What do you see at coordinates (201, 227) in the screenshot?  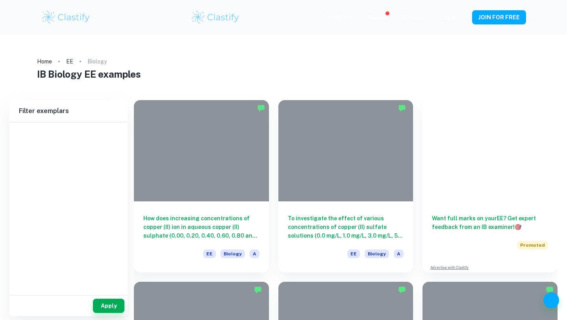 I see `h6: How does increasing concentrations of copper (II) ion in aqueous copper (II) sulphate (0.00, 0.20...` at bounding box center [201, 227].